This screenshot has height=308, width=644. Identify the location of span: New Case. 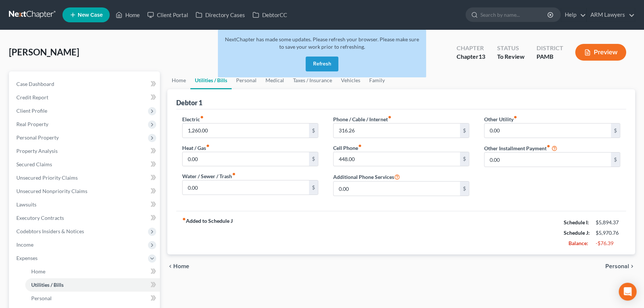
(90, 15).